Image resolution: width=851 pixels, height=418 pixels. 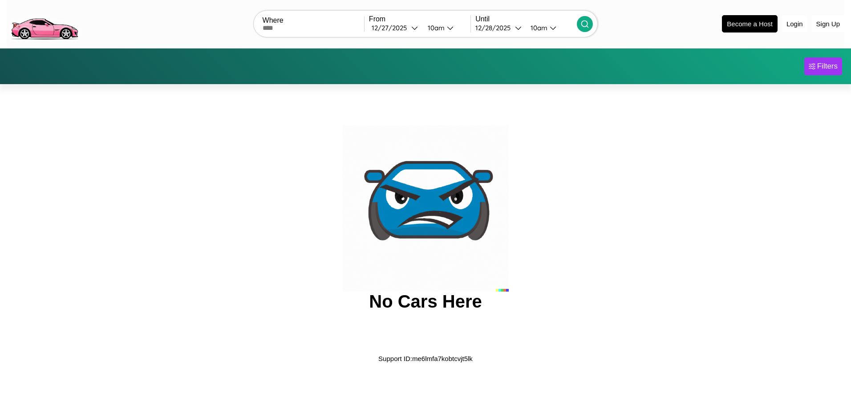 I want to click on button: Become a Host, so click(x=749, y=24).